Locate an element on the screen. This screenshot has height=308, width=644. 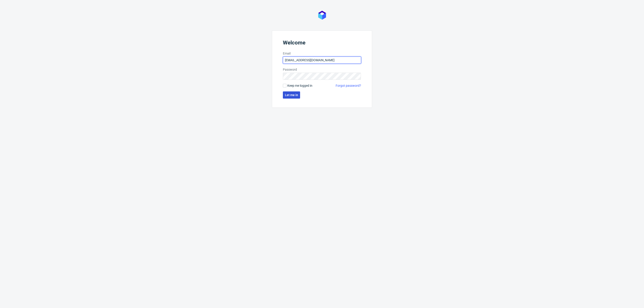
a: Forgot password? is located at coordinates (349, 86).